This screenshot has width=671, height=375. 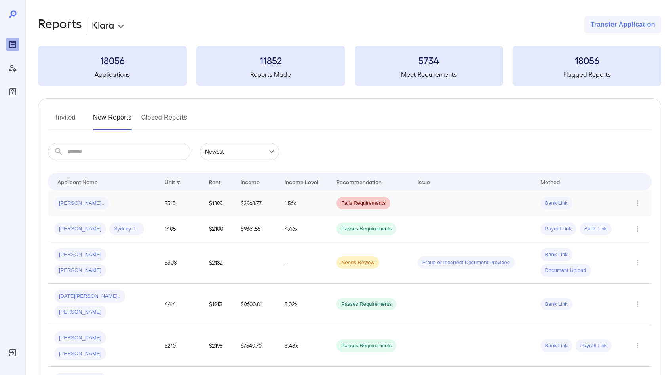 What do you see at coordinates (181, 263) in the screenshot?
I see `td: 5308` at bounding box center [181, 263].